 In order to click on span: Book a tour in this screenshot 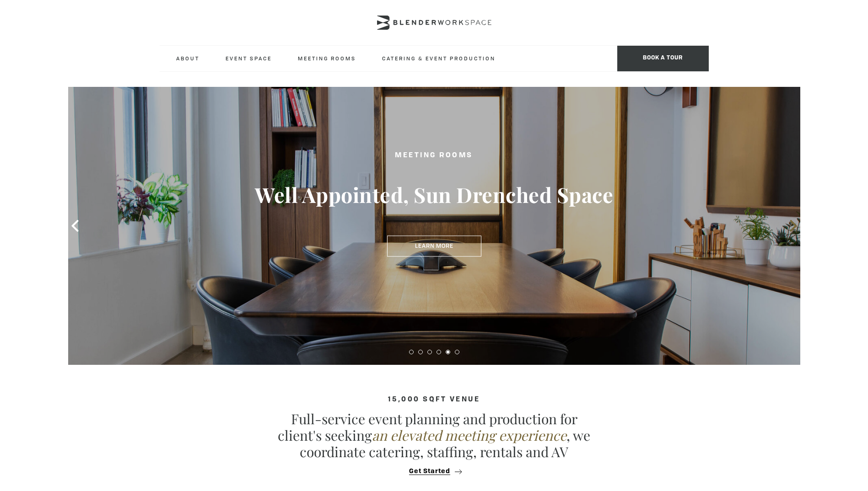, I will do `click(663, 59)`.